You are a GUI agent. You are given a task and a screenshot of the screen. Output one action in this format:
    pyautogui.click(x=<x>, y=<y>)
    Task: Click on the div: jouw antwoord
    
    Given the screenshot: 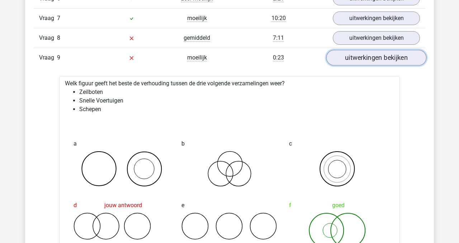 What is the action you would take?
    pyautogui.click(x=122, y=206)
    